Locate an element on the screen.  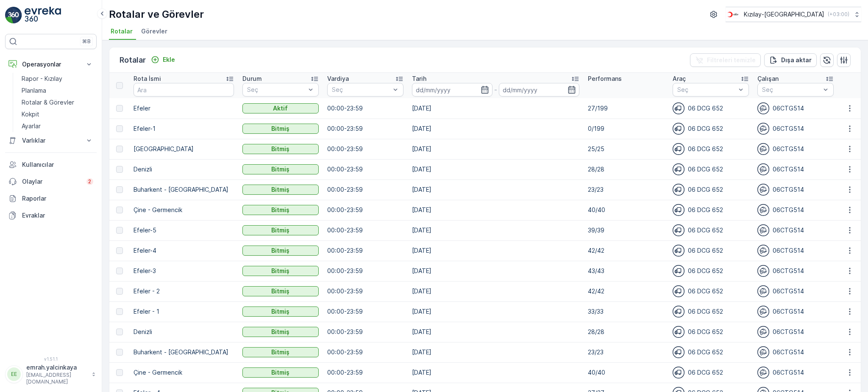
p: Efeler-3 is located at coordinates (183, 271).